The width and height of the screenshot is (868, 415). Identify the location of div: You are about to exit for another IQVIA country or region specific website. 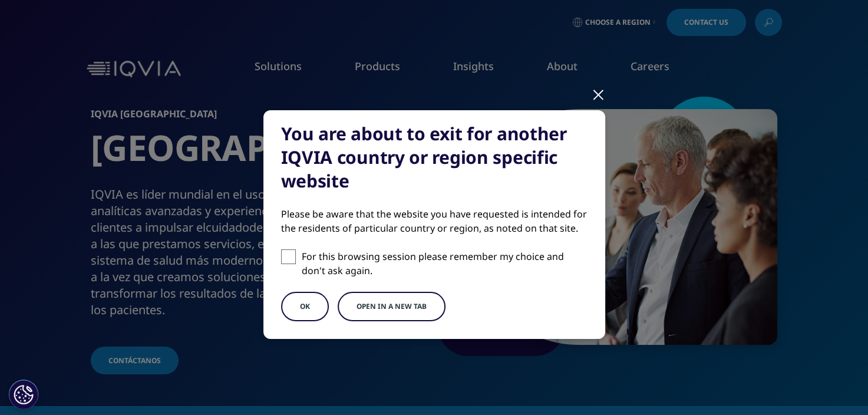
(435, 158).